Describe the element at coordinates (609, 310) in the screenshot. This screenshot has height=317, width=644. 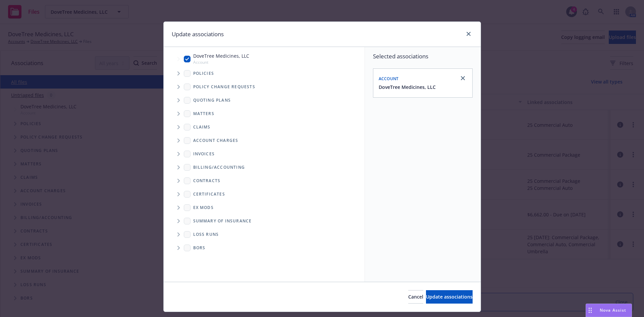
I see `button: Nova Assist` at that location.